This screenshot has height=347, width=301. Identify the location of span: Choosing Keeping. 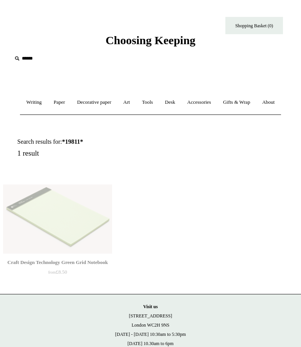
(150, 40).